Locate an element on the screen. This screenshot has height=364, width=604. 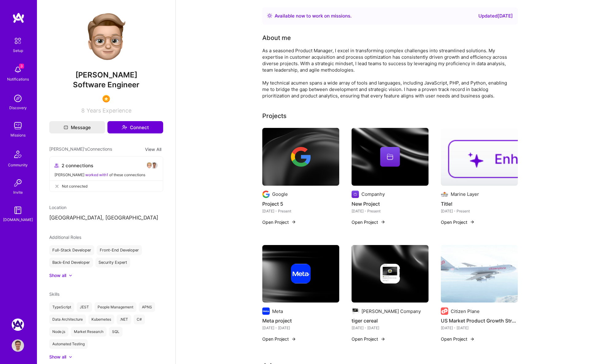
div: Citizen Plane is located at coordinates (465, 311).